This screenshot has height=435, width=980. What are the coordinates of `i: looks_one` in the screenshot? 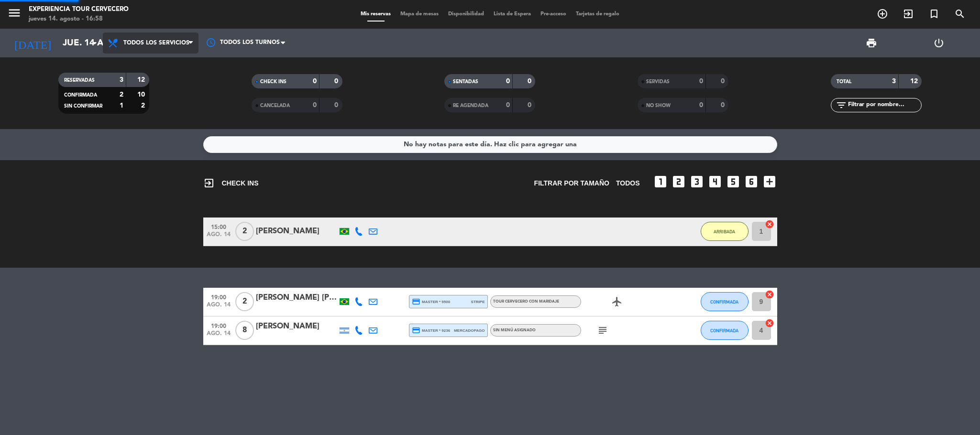 It's located at (660, 182).